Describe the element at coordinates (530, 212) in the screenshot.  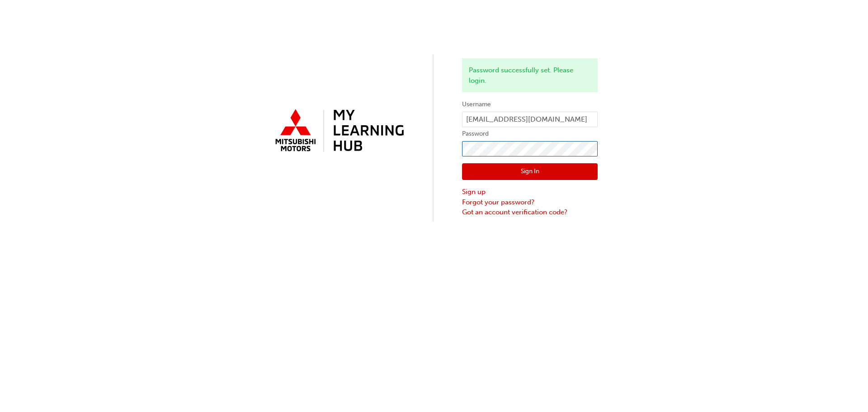
I see `a: Got an account verification code?` at that location.